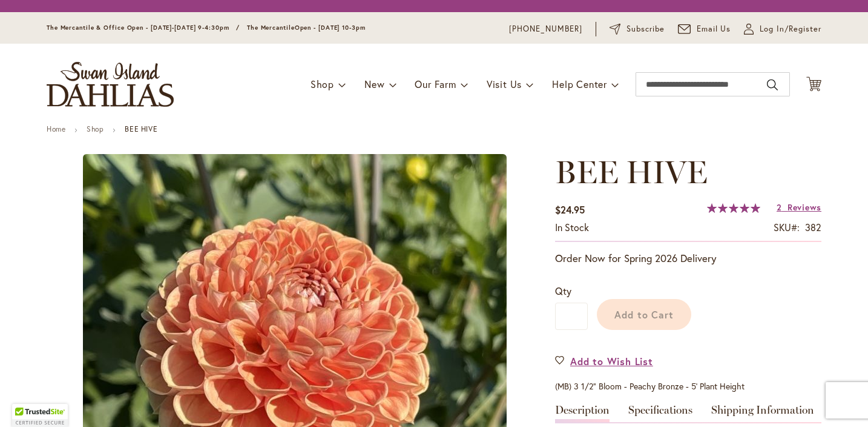  Describe the element at coordinates (573, 227) in the screenshot. I see `span: In stock` at that location.